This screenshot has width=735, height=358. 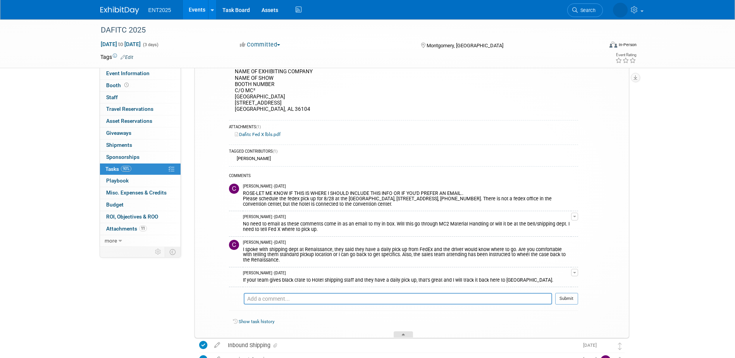 I want to click on div: Event Rating, so click(x=626, y=55).